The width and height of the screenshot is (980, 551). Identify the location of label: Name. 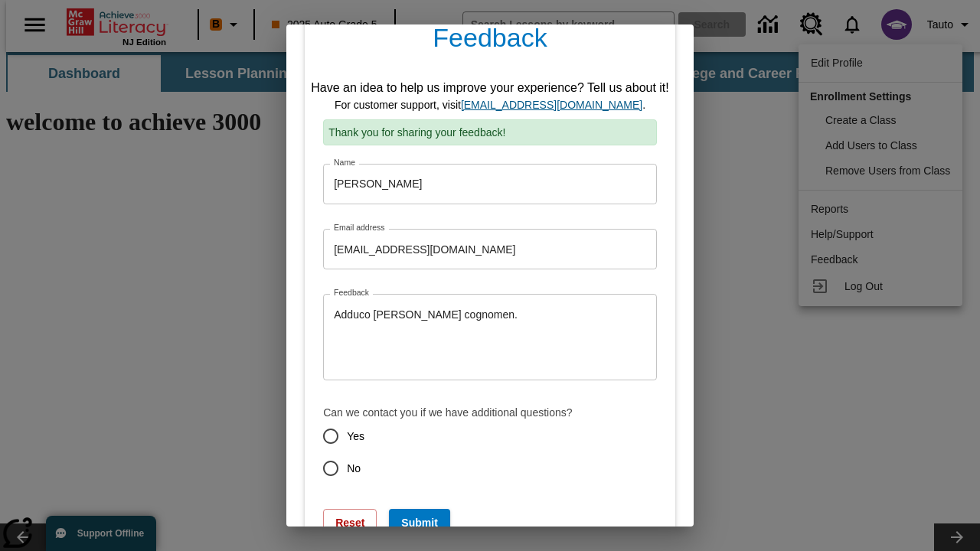
(345, 162).